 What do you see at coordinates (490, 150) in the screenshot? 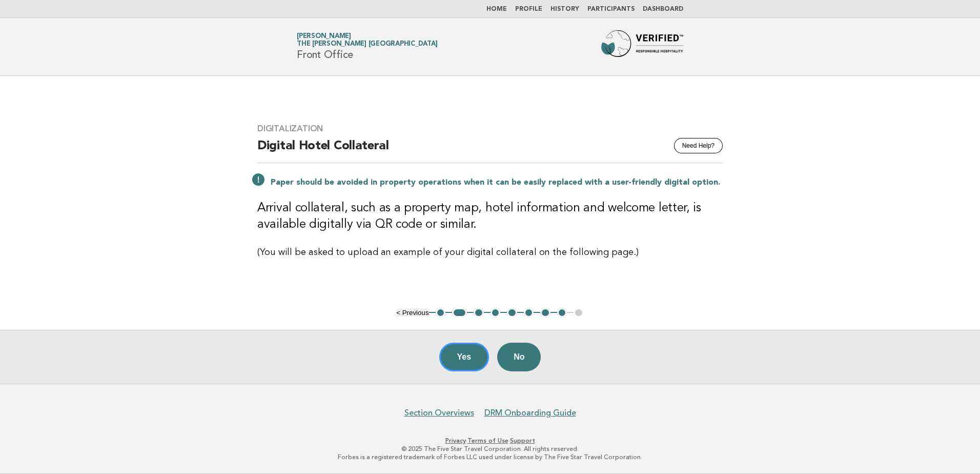
I see `h2: Digital Hotel Collateral` at bounding box center [490, 150].